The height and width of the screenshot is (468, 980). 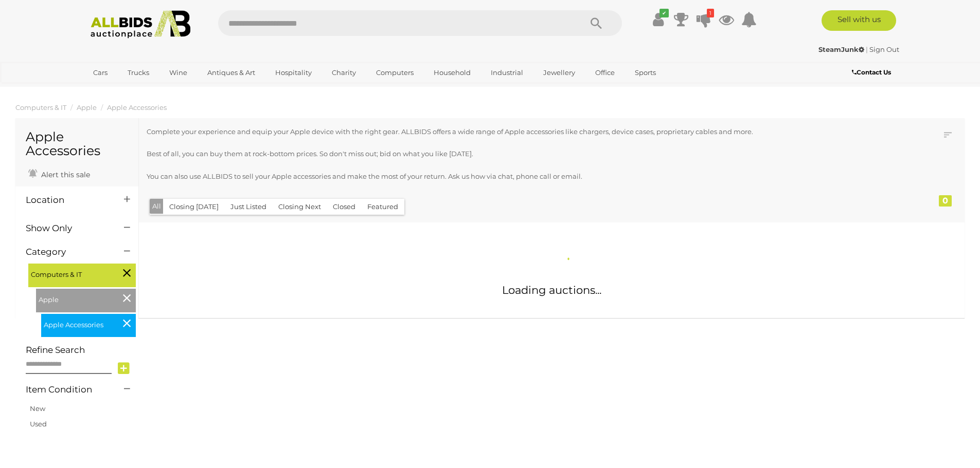 What do you see at coordinates (67, 252) in the screenshot?
I see `h4: Category` at bounding box center [67, 252].